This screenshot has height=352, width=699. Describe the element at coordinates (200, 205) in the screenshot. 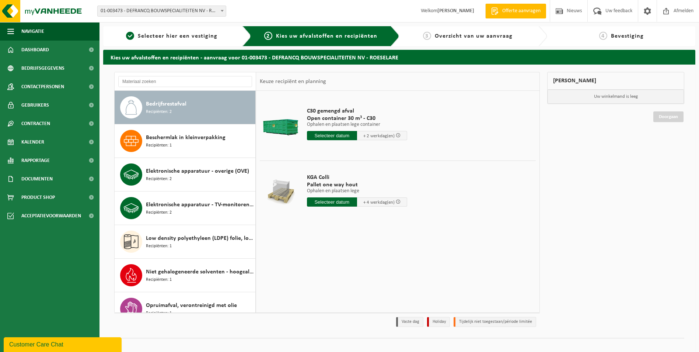

I see `span: Elektronische apparatuur - TV-monitoren (TVM)` at that location.